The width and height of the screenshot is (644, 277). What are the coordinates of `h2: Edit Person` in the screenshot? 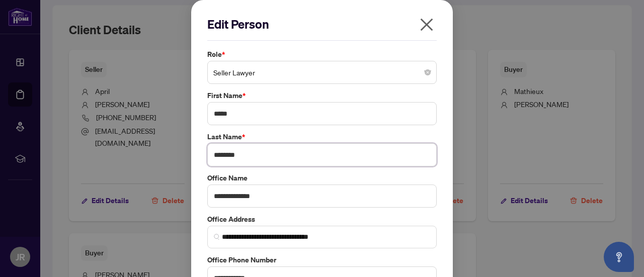 It's located at (322, 24).